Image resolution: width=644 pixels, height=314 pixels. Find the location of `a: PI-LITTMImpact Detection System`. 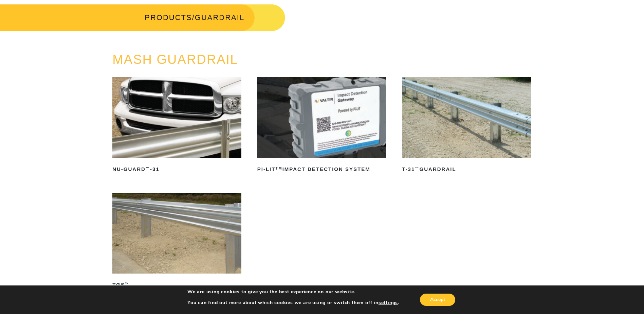

a: PI-LITTMImpact Detection System is located at coordinates (322, 126).